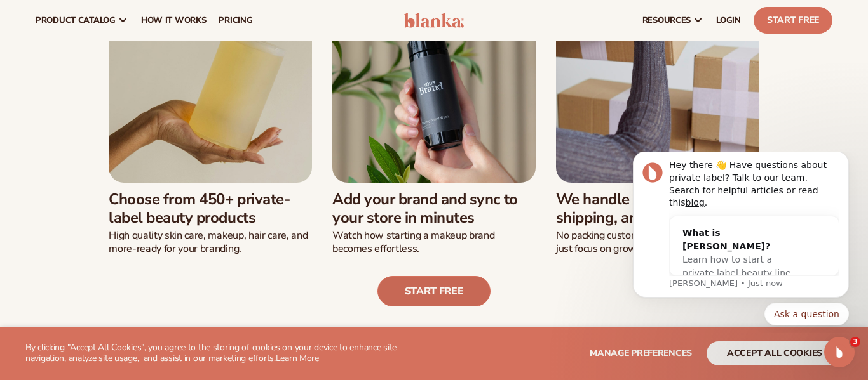 This screenshot has height=380, width=868. I want to click on p: Message from Lee, sent Just now, so click(140, 132).